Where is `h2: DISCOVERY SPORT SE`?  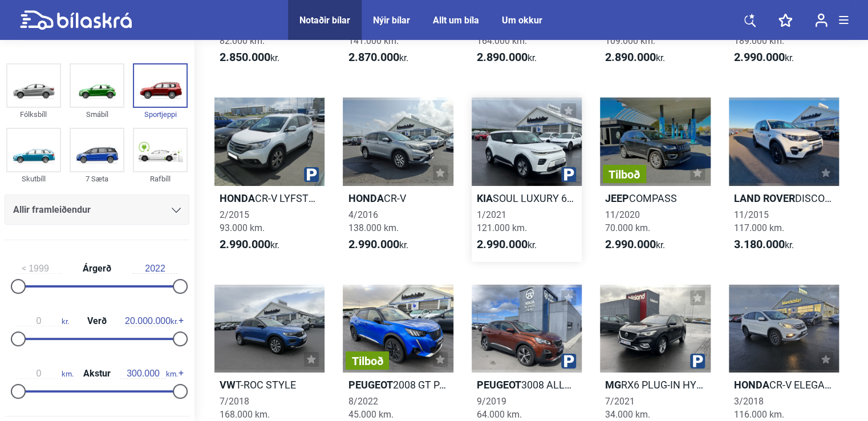
h2: DISCOVERY SPORT SE is located at coordinates (784, 198).